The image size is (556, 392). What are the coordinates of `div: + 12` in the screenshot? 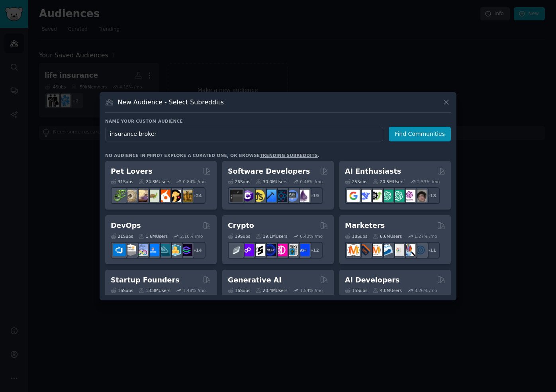 It's located at (314, 250).